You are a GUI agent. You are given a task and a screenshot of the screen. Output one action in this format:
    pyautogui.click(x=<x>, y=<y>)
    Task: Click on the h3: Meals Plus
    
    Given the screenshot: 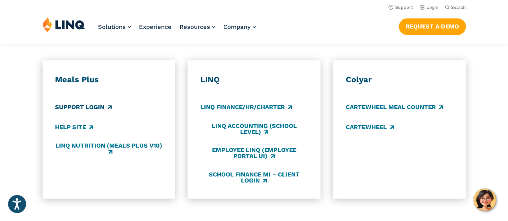 What is the action you would take?
    pyautogui.click(x=108, y=80)
    